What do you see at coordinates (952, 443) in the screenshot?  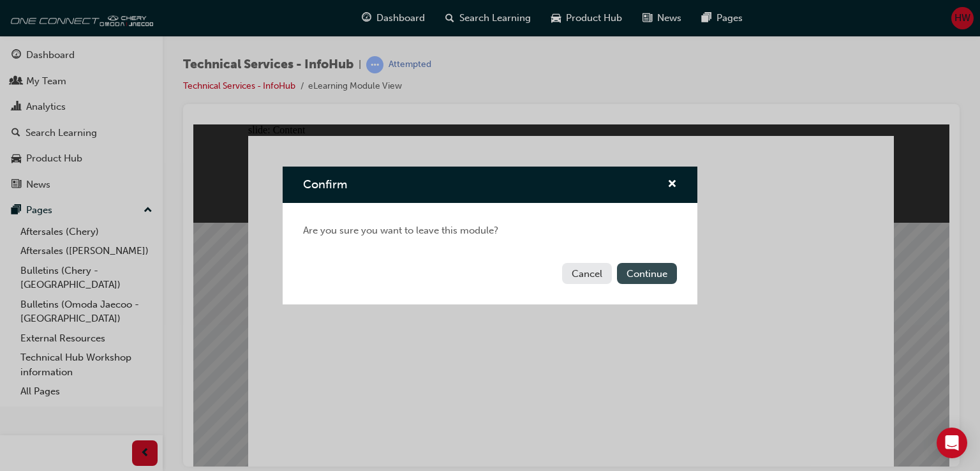 I see `div: Open Intercom Messenger` at bounding box center [952, 443].